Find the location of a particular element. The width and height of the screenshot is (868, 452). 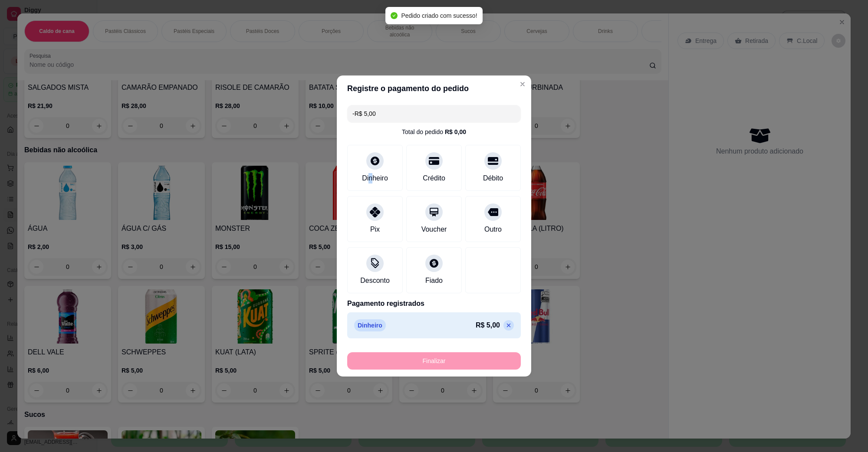

span: check-circle is located at coordinates (394, 16).